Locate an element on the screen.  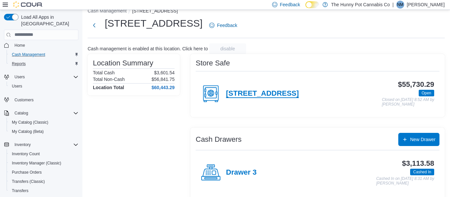
h4: Location Total is located at coordinates (108, 88).